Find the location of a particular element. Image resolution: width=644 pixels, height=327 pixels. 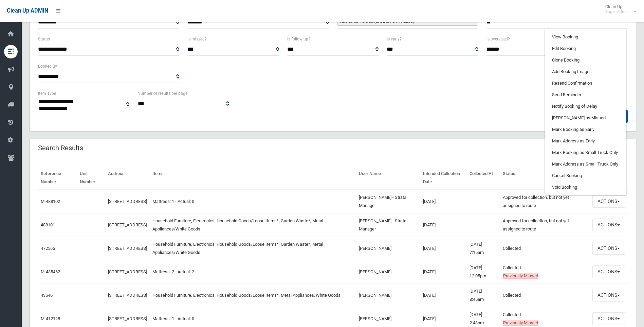

a: M-488102 is located at coordinates (50, 201).